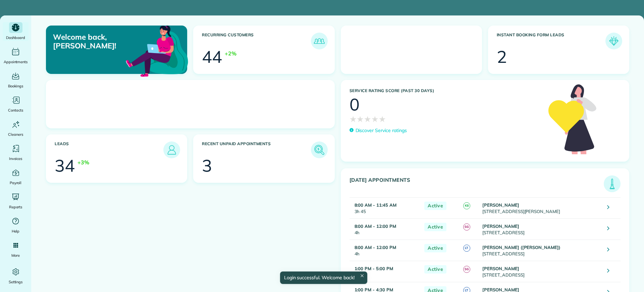  I want to click on a: Cleaners, so click(16, 128).